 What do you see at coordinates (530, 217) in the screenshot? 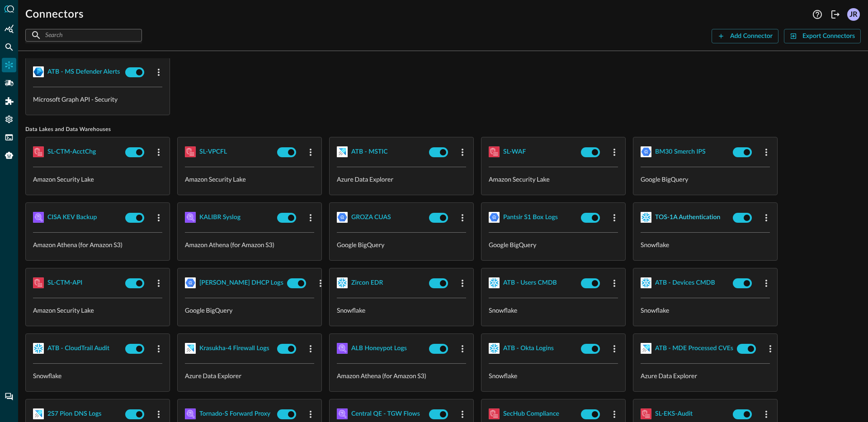
I see `div: Pantsir S1 Box Logs` at bounding box center [530, 217].